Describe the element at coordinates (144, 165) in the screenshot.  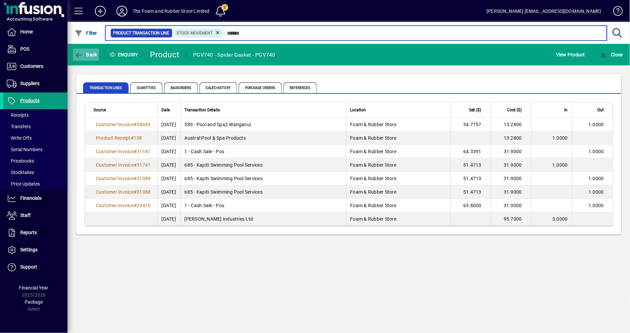
I see `span: 31741` at that location.